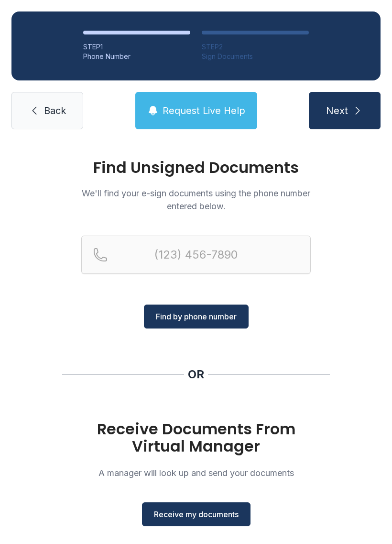 The width and height of the screenshot is (392, 544). I want to click on h1: Find Unsigned Documents, so click(196, 167).